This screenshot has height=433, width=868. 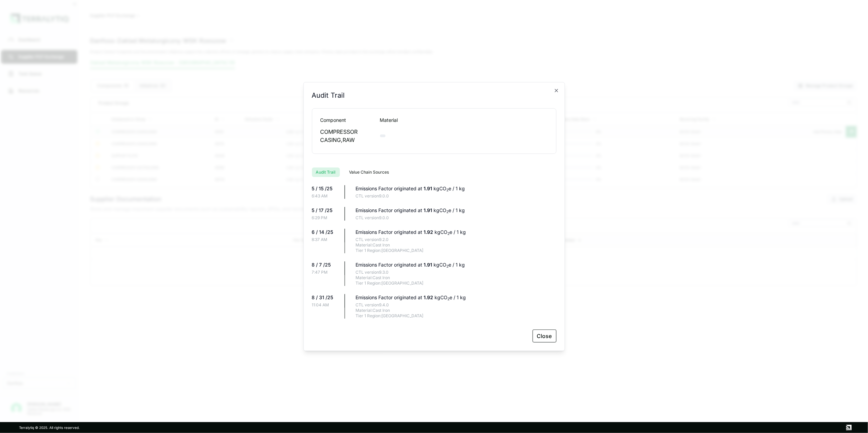 I want to click on div: COMPRESSOR CASING,RAW, so click(x=345, y=136).